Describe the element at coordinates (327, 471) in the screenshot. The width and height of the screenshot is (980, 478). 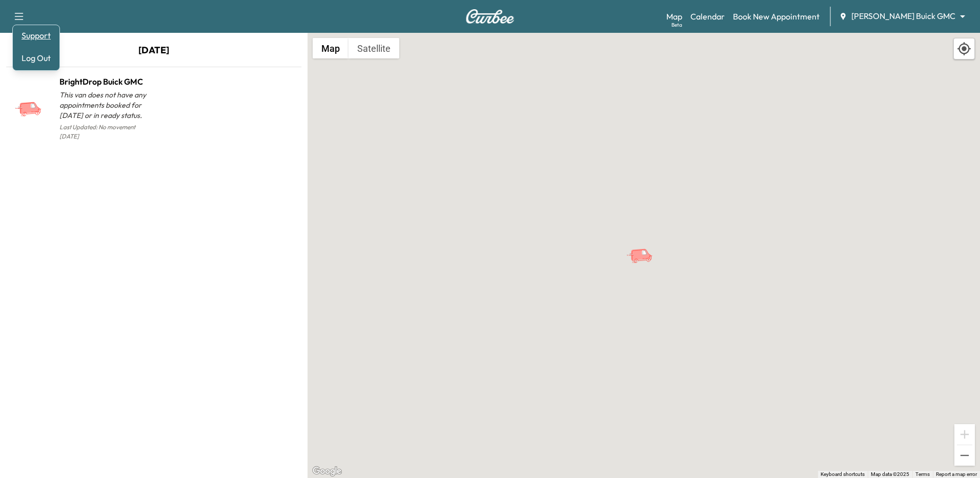
I see `img: Google` at that location.